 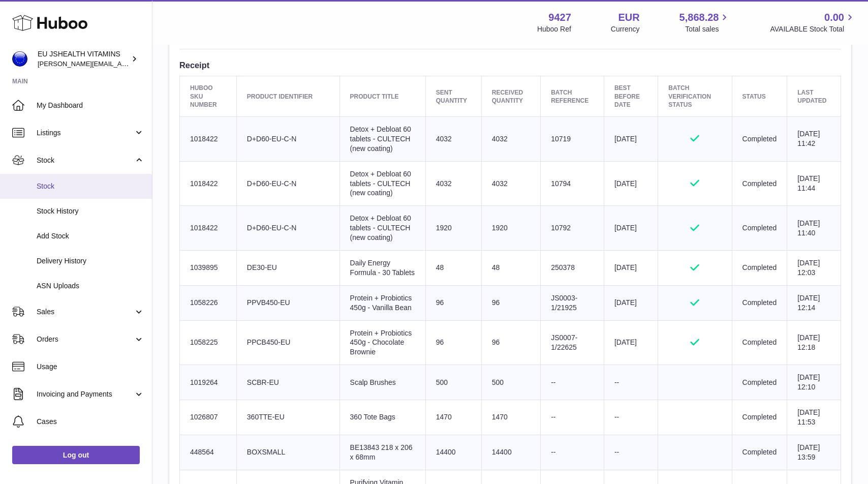 I want to click on td: 10792, so click(x=572, y=228).